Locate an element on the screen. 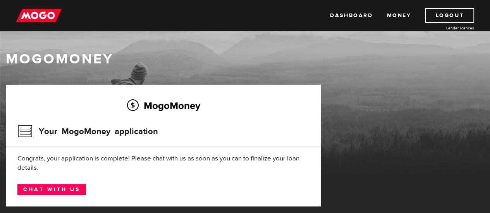  h1: MogoMoney is located at coordinates (245, 59).